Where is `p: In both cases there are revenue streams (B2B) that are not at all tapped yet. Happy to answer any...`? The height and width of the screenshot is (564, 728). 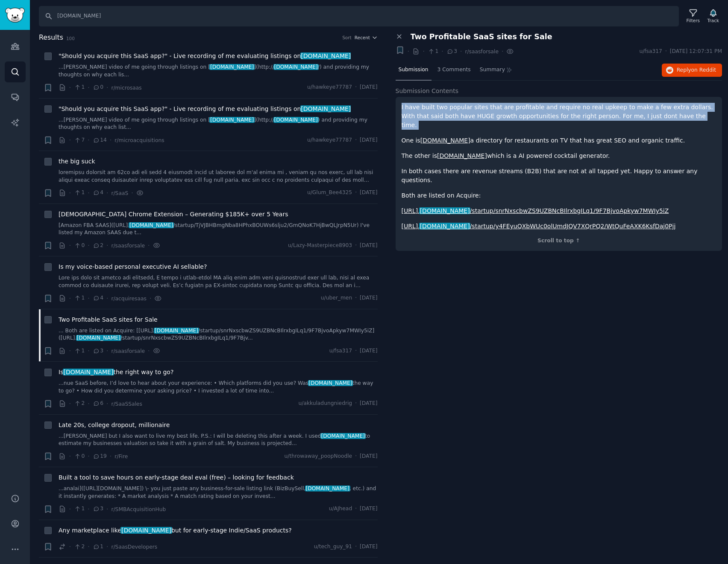
p: In both cases there are revenue streams (B2B) that are not at all tapped yet. Happy to answer any... is located at coordinates (559, 176).